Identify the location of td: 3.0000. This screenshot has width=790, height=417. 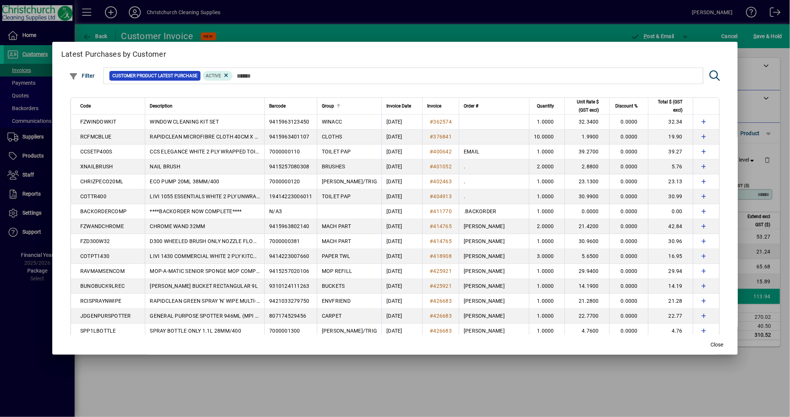
(547, 257).